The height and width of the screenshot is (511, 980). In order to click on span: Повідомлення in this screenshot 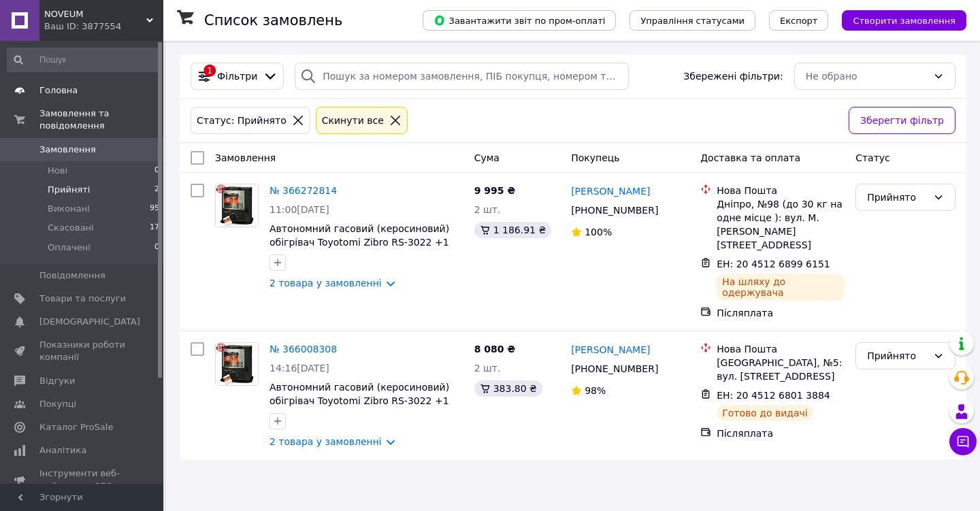, I will do `click(72, 276)`.